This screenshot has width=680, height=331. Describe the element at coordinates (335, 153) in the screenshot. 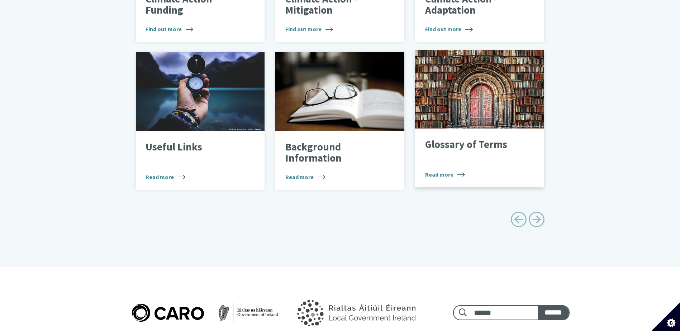

I see `p: Background Information` at that location.